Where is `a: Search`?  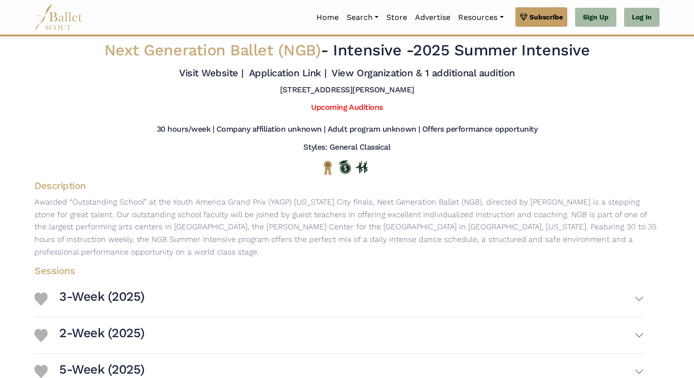 a: Search is located at coordinates (363, 17).